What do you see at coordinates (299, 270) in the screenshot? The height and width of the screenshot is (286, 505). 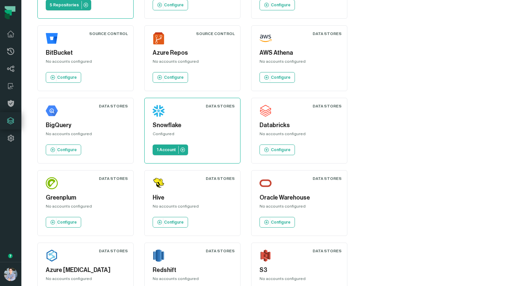 I see `h5: S3` at bounding box center [299, 270].